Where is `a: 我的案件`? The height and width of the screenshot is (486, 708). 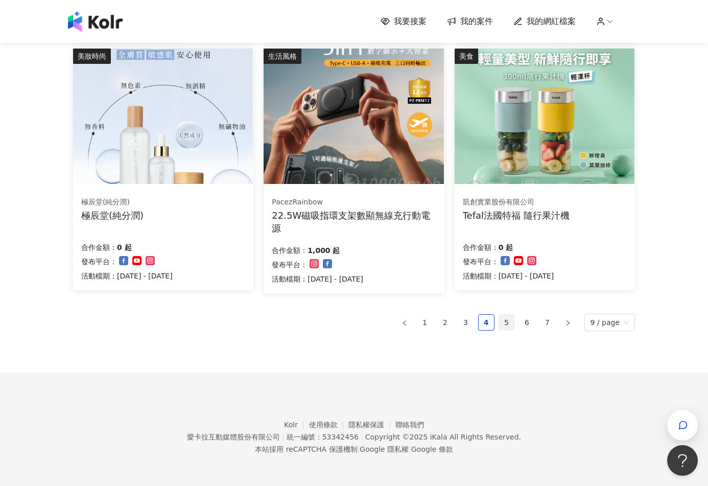
a: 我的案件 is located at coordinates (470, 21).